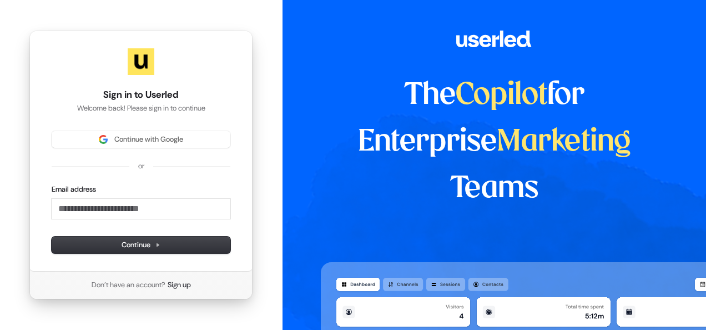 This screenshot has width=706, height=330. What do you see at coordinates (141, 245) in the screenshot?
I see `button: Continue` at bounding box center [141, 245].